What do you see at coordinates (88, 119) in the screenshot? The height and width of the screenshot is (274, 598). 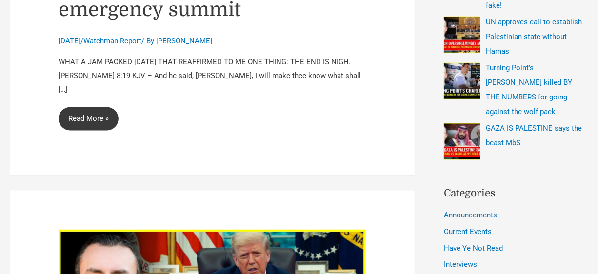 I see `a: Read More »` at bounding box center [88, 119].